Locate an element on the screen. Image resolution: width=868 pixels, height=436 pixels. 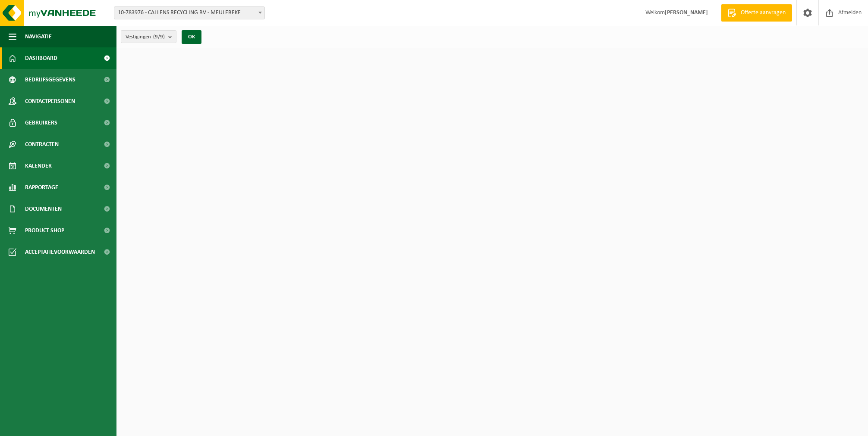
span: 10-783976 - CALLENS RECYCLING BV - MEULEBEKE is located at coordinates (189, 13).